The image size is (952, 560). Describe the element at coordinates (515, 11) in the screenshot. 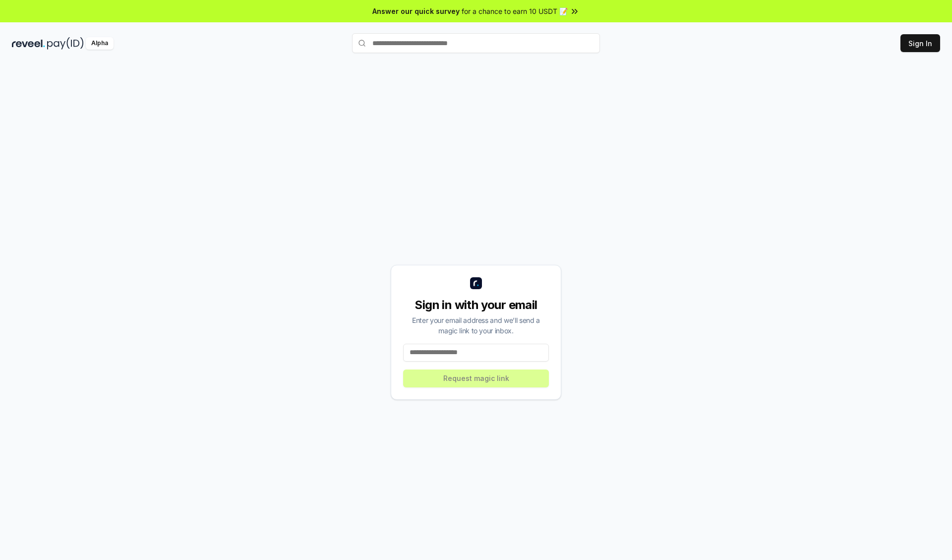

I see `span: for a chance to earn 10 USDT 📝` at that location.